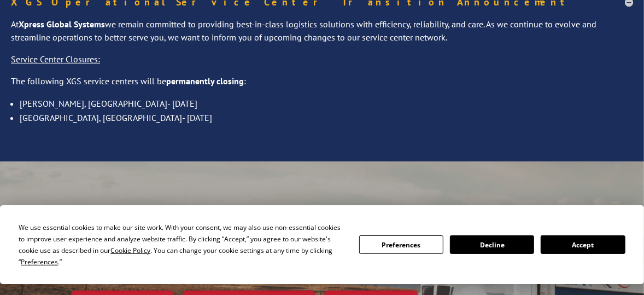 The height and width of the screenshot is (295, 644). Describe the element at coordinates (401, 245) in the screenshot. I see `button: Preferences` at that location.